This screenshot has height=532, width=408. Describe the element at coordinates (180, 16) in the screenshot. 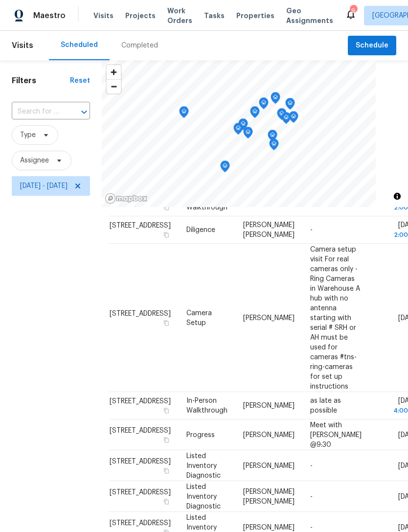

I see `span: Work Orders` at that location.